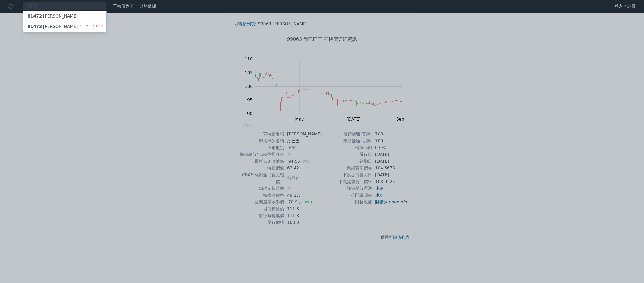  I want to click on div: 100.5, so click(91, 27).